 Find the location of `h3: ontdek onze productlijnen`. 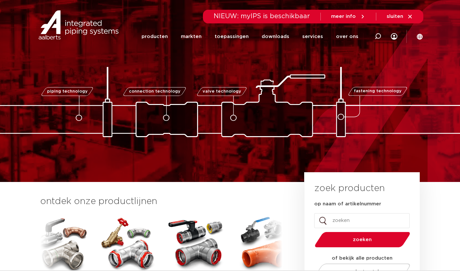

h3: ontdek onze productlijnen is located at coordinates (161, 201).